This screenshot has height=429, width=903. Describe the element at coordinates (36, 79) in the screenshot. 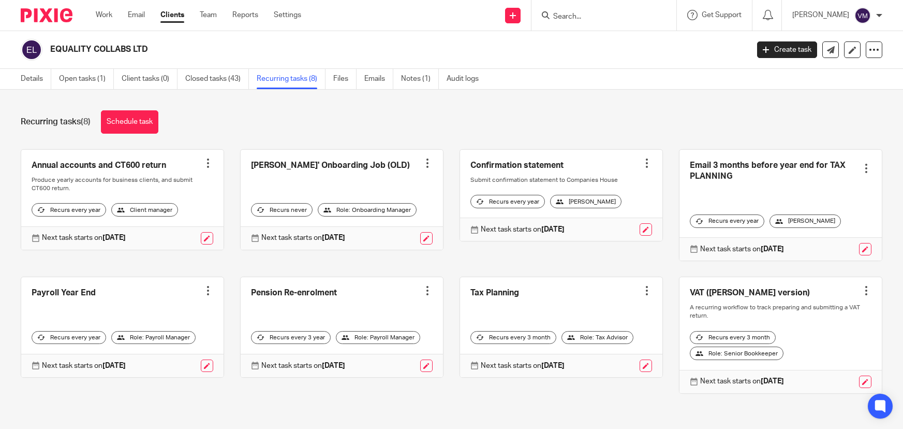

I see `a: Details` at that location.